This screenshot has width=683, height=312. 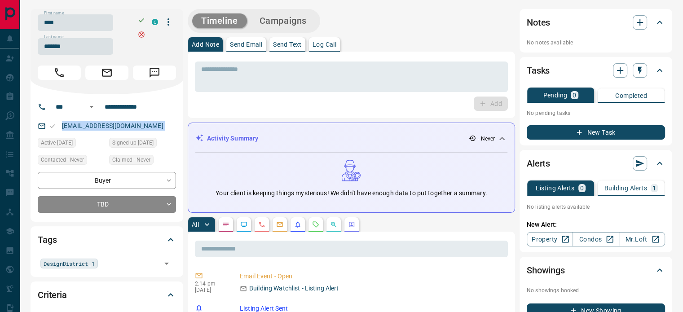 I want to click on h2: Tags, so click(x=47, y=240).